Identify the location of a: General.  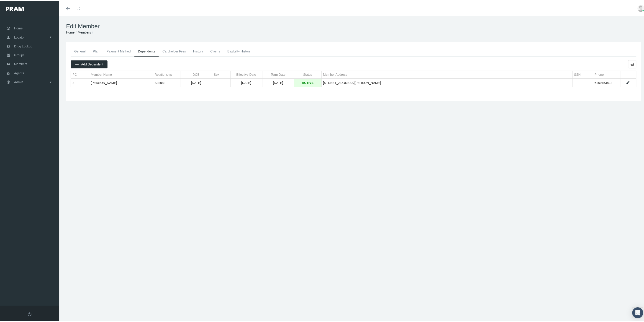
(80, 50).